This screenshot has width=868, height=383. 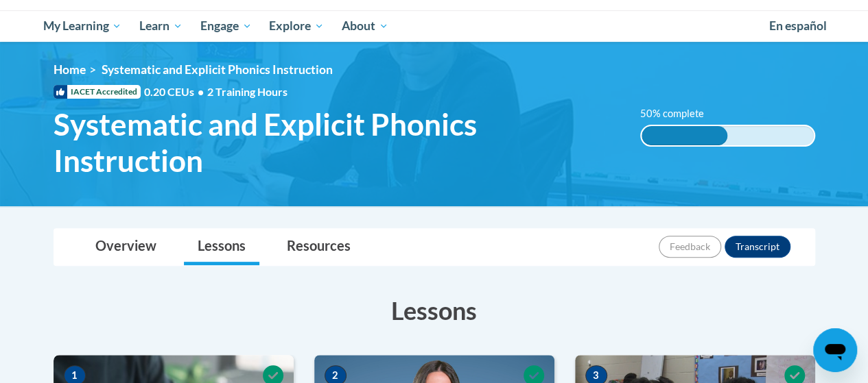 I want to click on span: 0.20 CEUs, so click(x=175, y=92).